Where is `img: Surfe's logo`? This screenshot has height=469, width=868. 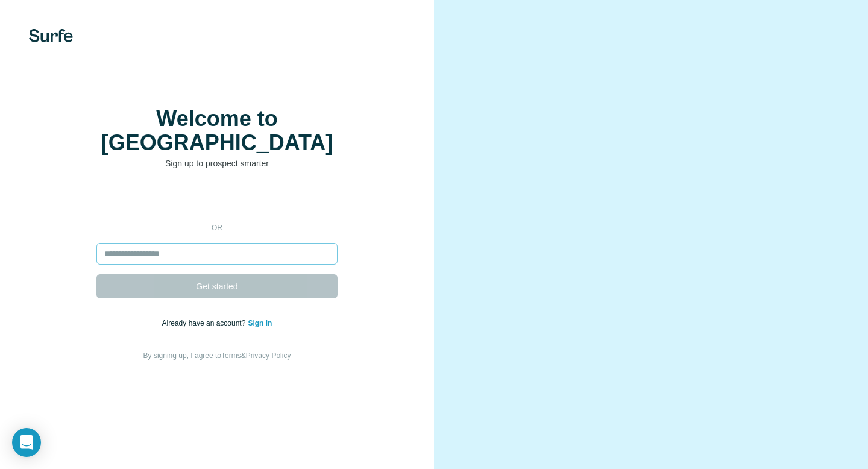 img: Surfe's logo is located at coordinates (50, 36).